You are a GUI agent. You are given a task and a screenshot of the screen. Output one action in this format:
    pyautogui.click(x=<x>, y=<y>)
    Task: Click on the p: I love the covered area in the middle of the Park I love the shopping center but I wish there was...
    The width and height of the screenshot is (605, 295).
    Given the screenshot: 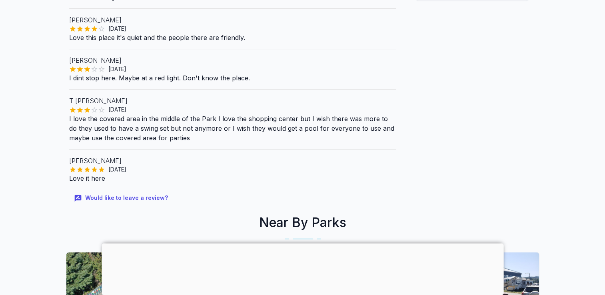 What is the action you would take?
    pyautogui.click(x=233, y=128)
    